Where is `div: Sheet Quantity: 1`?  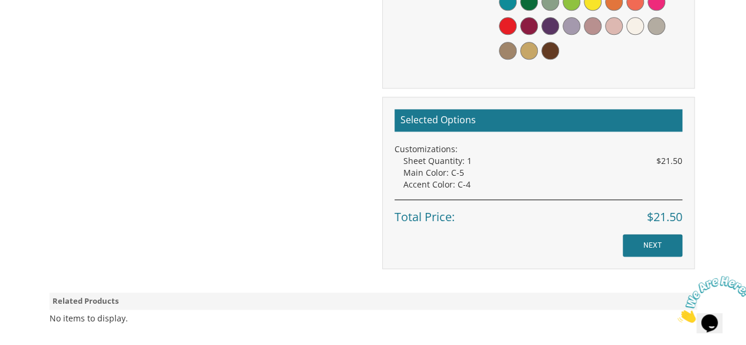 div: Sheet Quantity: 1 is located at coordinates (542, 161).